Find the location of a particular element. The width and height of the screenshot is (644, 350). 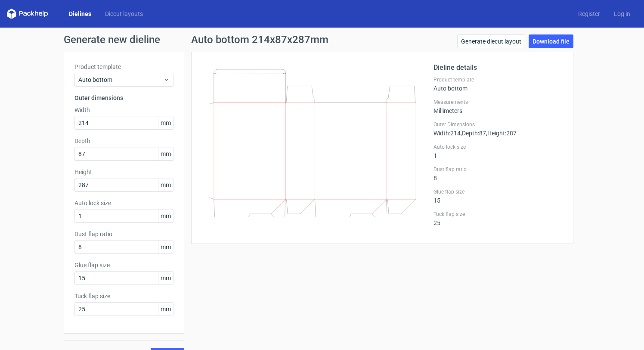

label: Depth is located at coordinates (124, 141).